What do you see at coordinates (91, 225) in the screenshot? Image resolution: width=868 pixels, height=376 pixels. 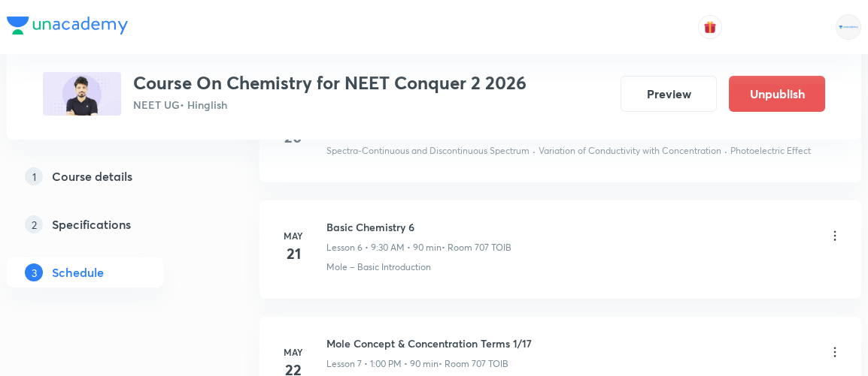 I see `h5: Specifications` at bounding box center [91, 225].